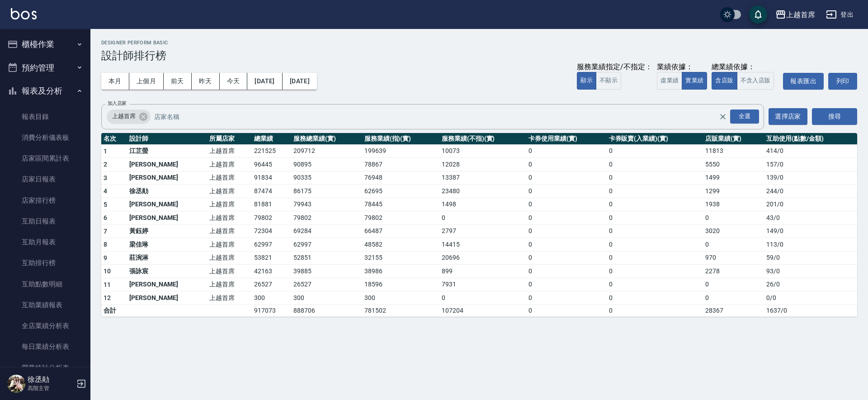 The height and width of the screenshot is (400, 868). I want to click on td: 781502, so click(401, 311).